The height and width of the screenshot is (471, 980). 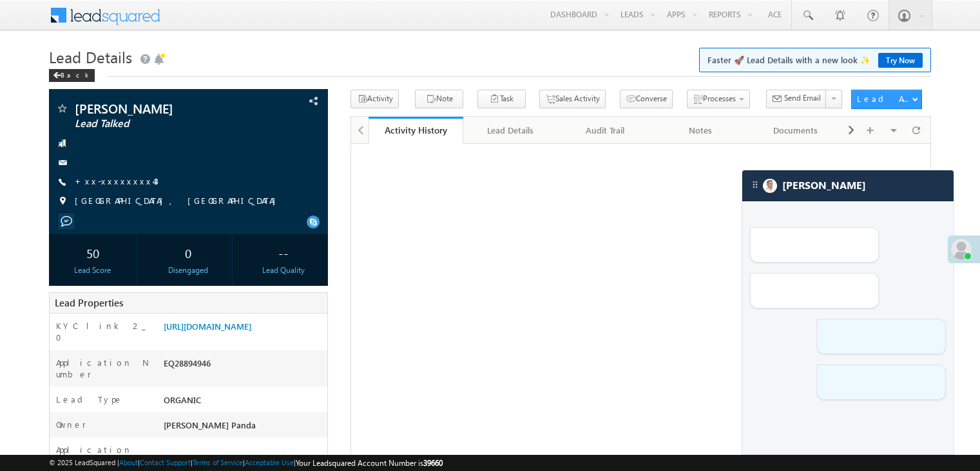 What do you see at coordinates (188, 270) in the screenshot?
I see `div: Disengaged` at bounding box center [188, 270].